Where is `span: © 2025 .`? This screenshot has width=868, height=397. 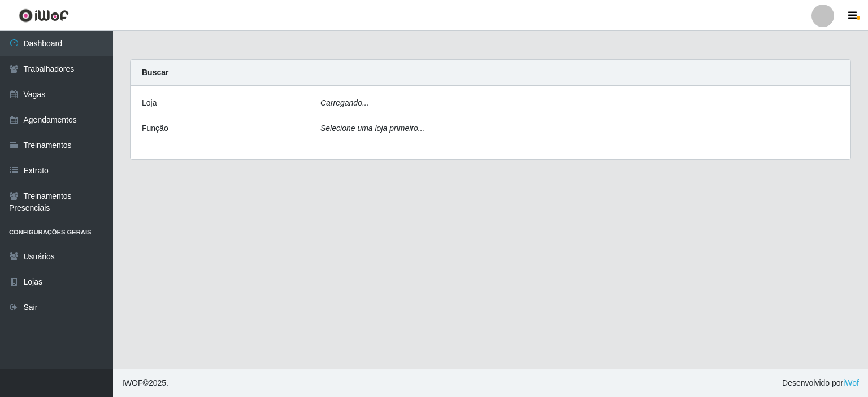 span: © 2025 . is located at coordinates (145, 383).